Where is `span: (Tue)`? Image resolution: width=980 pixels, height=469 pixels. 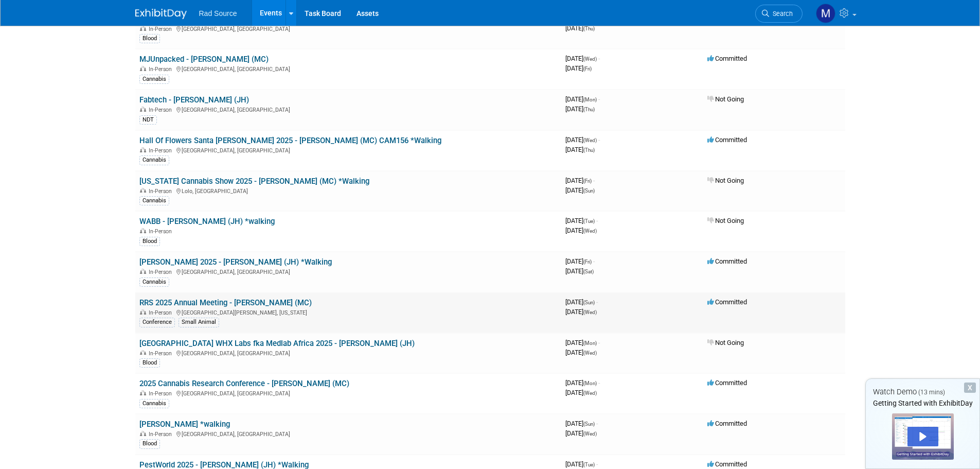
span: (Tue) is located at coordinates (589, 221).